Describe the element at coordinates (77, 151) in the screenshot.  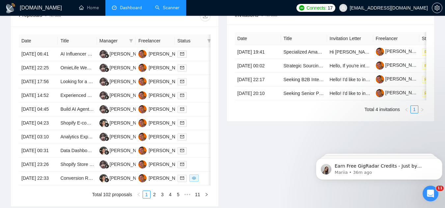
I see `td: Data Dashboard & Intelligence System Architect` at that location.